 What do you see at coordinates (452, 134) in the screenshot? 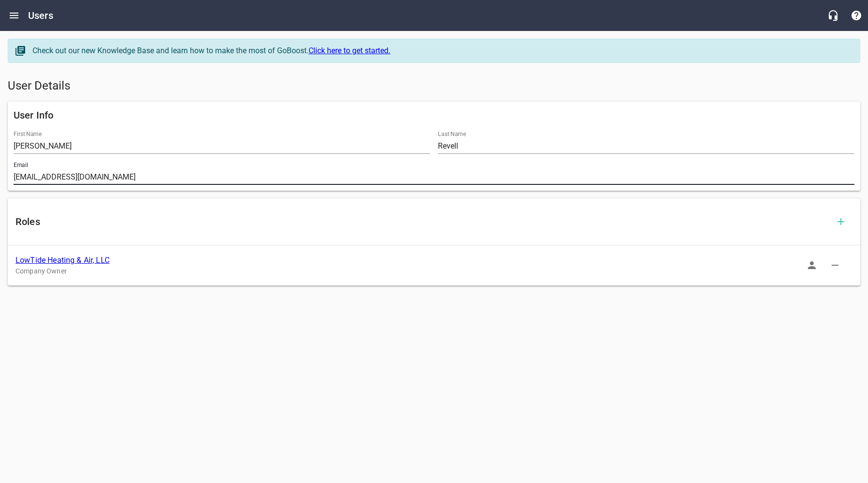
I see `label: Last Name` at bounding box center [452, 134].